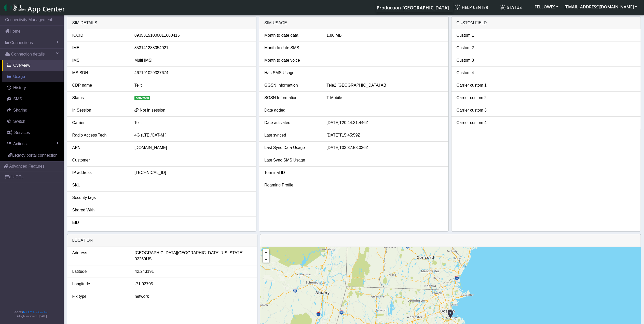 The image size is (644, 324). Describe the element at coordinates (292, 36) in the screenshot. I see `div: Month to date data` at that location.